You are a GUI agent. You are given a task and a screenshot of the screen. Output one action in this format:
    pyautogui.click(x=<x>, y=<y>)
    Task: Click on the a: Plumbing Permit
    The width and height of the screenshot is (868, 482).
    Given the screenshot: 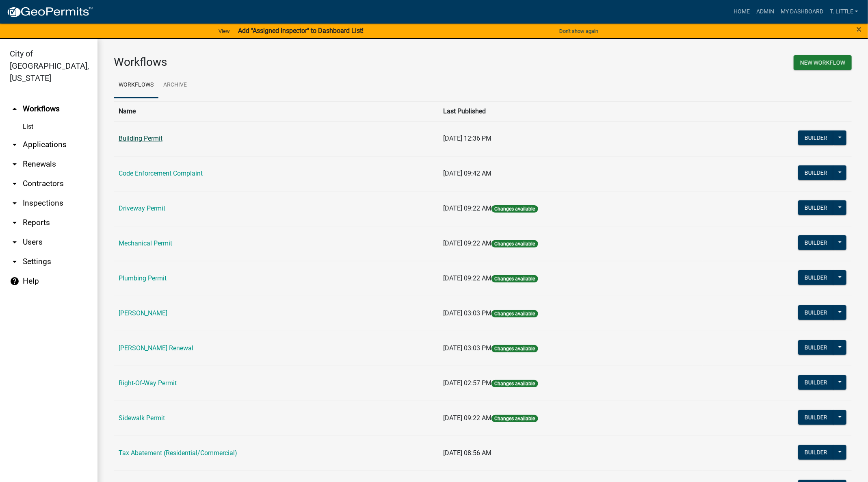 What is the action you would take?
    pyautogui.click(x=143, y=278)
    